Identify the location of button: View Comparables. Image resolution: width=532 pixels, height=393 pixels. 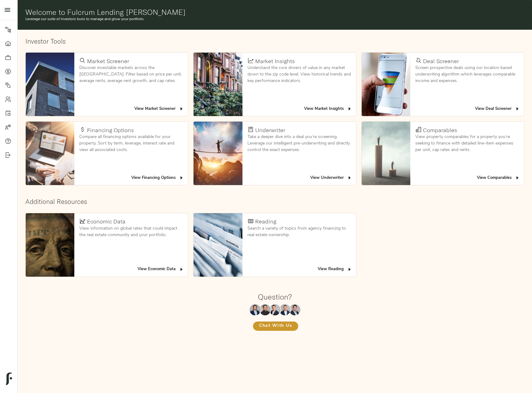
(498, 178).